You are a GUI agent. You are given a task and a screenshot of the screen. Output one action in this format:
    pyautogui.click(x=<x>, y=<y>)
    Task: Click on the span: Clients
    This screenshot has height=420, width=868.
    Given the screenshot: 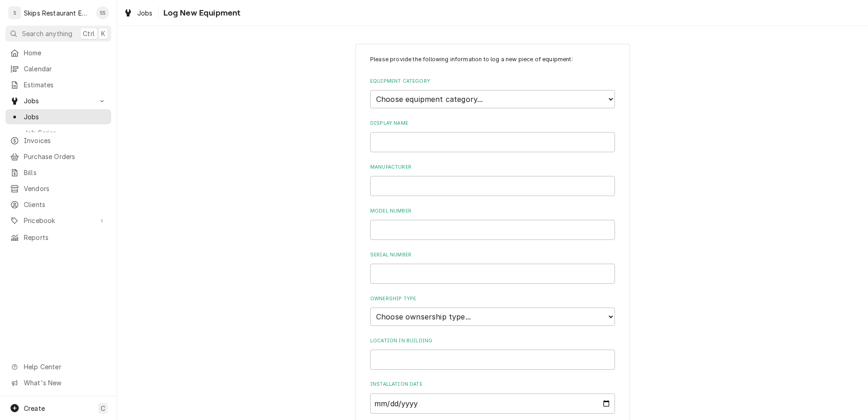 What is the action you would take?
    pyautogui.click(x=65, y=204)
    